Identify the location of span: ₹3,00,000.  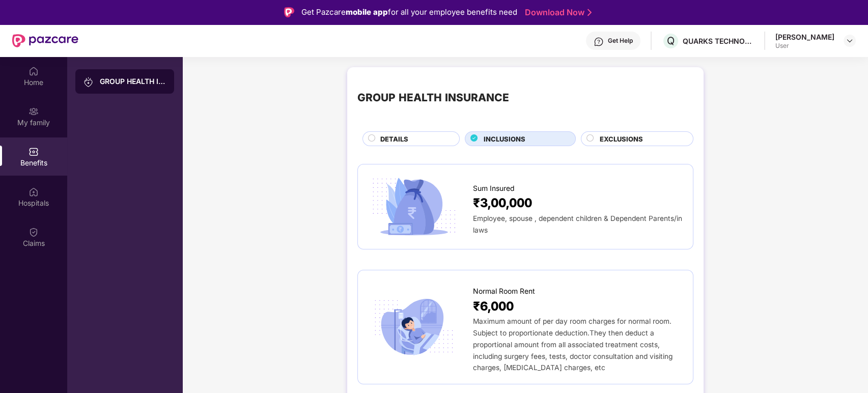
(503, 203).